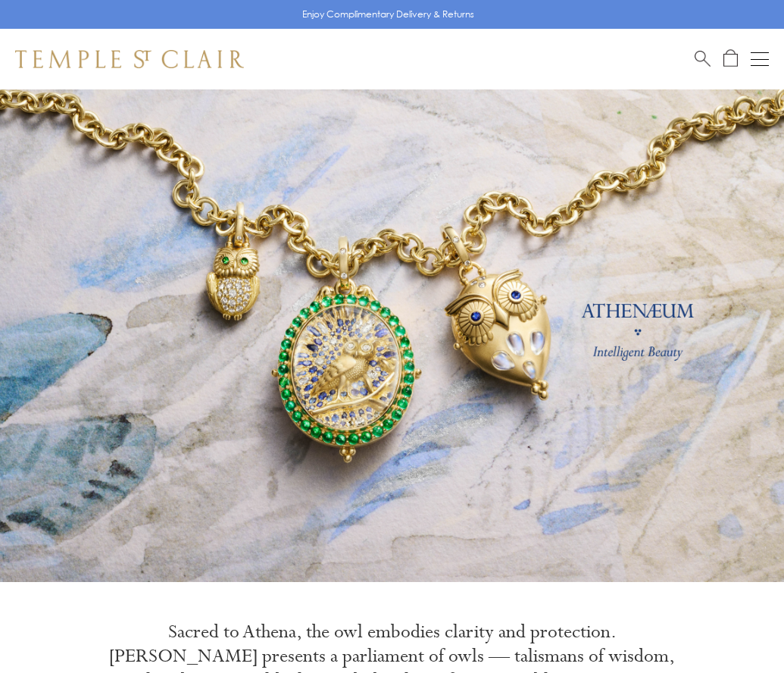  Describe the element at coordinates (702, 58) in the screenshot. I see `a: Search` at that location.